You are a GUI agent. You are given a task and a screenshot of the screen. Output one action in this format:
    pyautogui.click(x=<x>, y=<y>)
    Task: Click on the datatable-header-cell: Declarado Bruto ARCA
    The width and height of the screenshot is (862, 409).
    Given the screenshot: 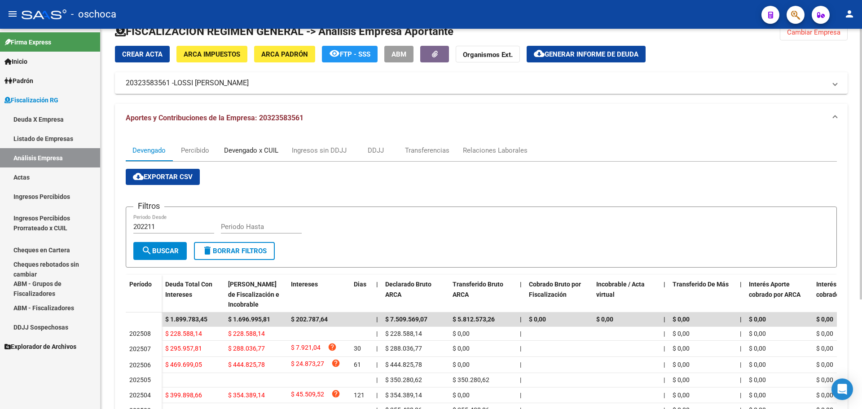 What is the action you would take?
    pyautogui.click(x=415, y=294)
    